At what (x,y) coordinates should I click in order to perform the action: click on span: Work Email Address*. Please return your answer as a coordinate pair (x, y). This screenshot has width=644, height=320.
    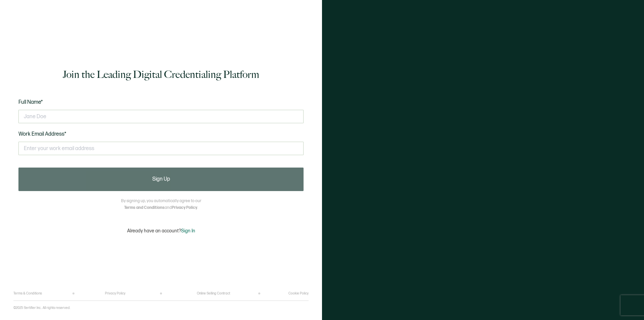
    Looking at the image, I should click on (42, 134).